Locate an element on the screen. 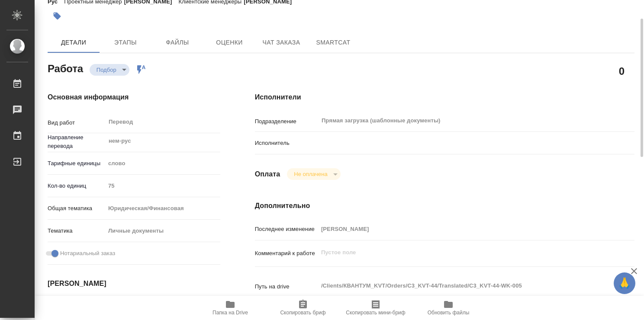 The width and height of the screenshot is (644, 320). p: Направление перевода is located at coordinates (76, 142).